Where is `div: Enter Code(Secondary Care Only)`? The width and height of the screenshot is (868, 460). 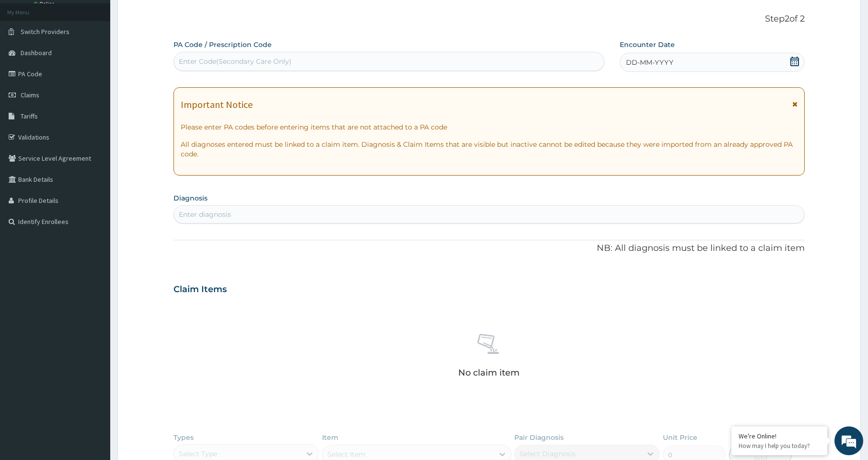
div: Enter Code(Secondary Care Only) is located at coordinates (235, 62).